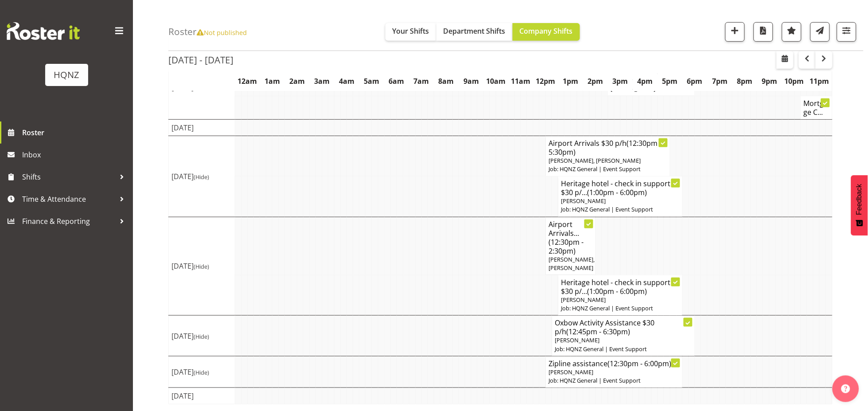 Image resolution: width=868 pixels, height=411 pixels. Describe the element at coordinates (598, 332) in the screenshot. I see `span: (12:45pm - 6:30pm)` at that location.